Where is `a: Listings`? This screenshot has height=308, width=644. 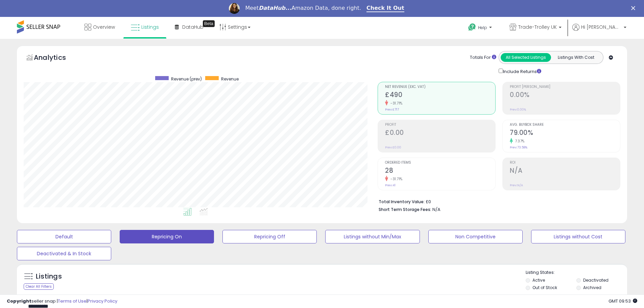 a: Listings is located at coordinates (145, 27).